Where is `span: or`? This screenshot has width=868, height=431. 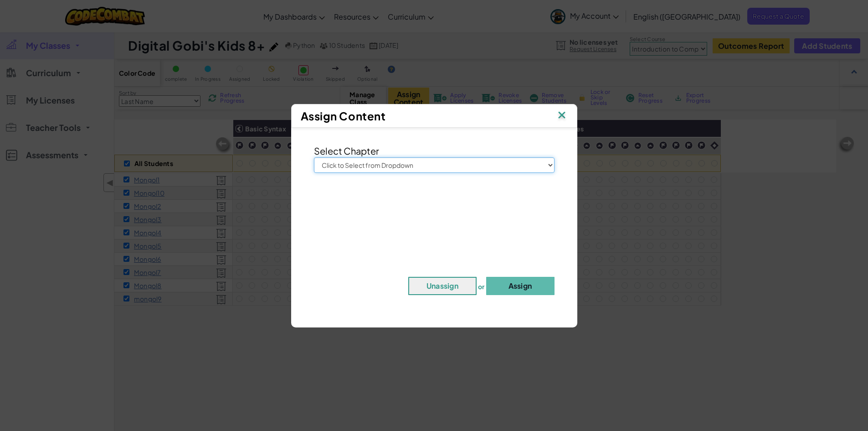
span: or is located at coordinates (481, 286).